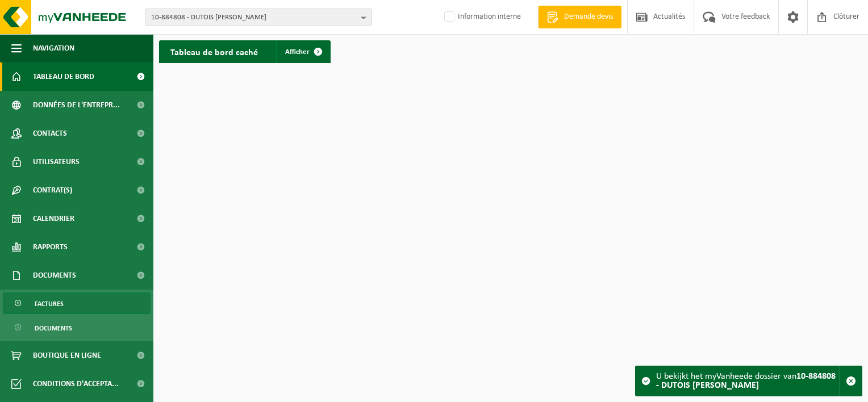 The height and width of the screenshot is (402, 868). What do you see at coordinates (297, 52) in the screenshot?
I see `span: Afficher` at bounding box center [297, 52].